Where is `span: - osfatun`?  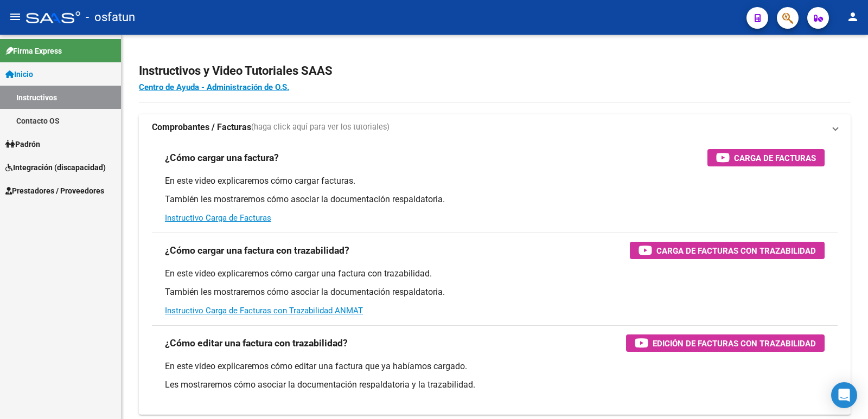 span: - osfatun is located at coordinates (110, 17).